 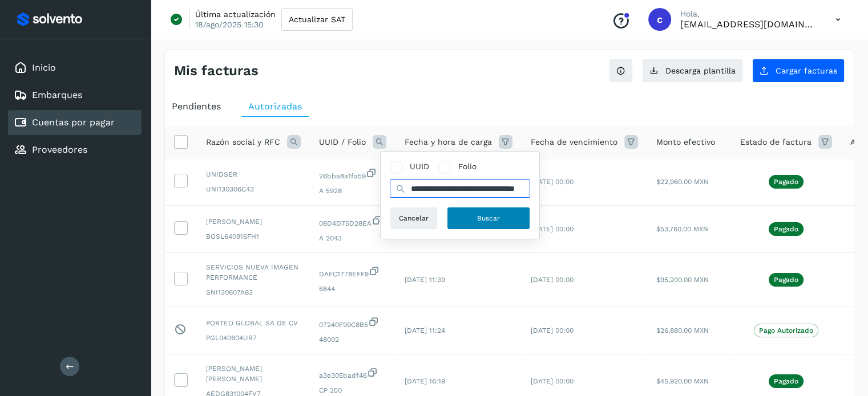 I want to click on a: Embarques, so click(x=57, y=95).